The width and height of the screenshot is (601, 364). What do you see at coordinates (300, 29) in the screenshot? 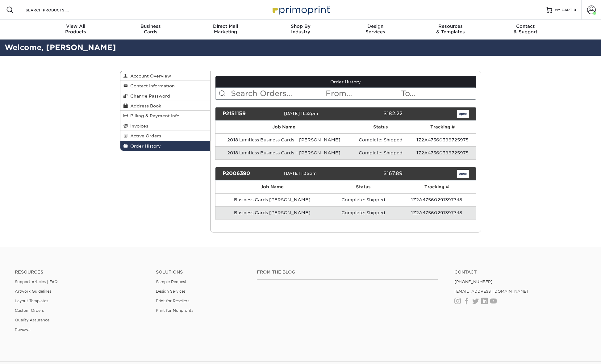
I see `a: Shop ByIndustry` at bounding box center [300, 29].